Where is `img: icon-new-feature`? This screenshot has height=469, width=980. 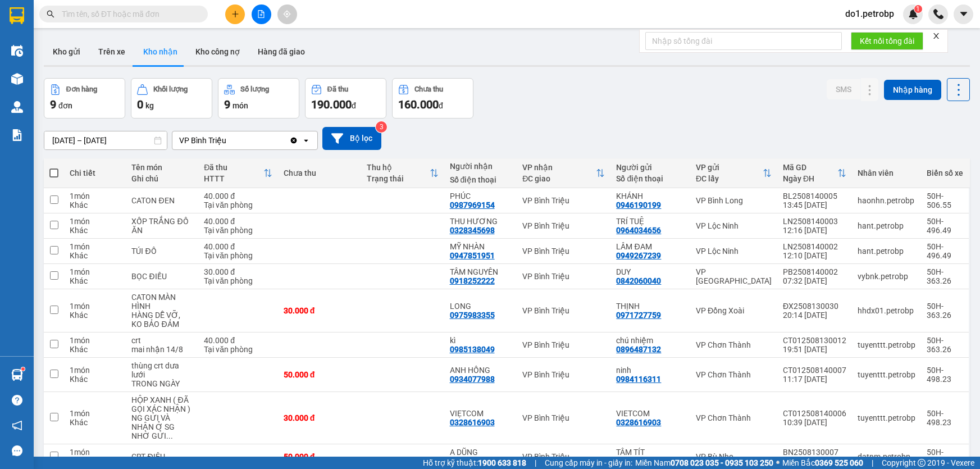 img: icon-new-feature is located at coordinates (913, 14).